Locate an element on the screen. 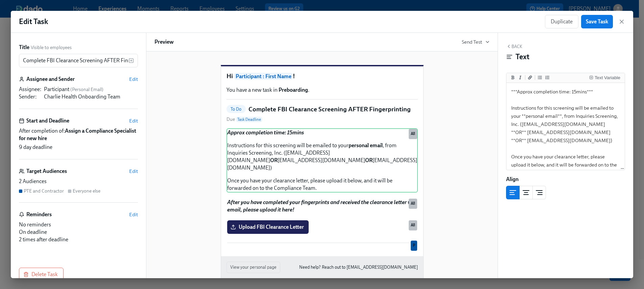 The image size is (644, 289). button: Add unordered list is located at coordinates (540, 78).